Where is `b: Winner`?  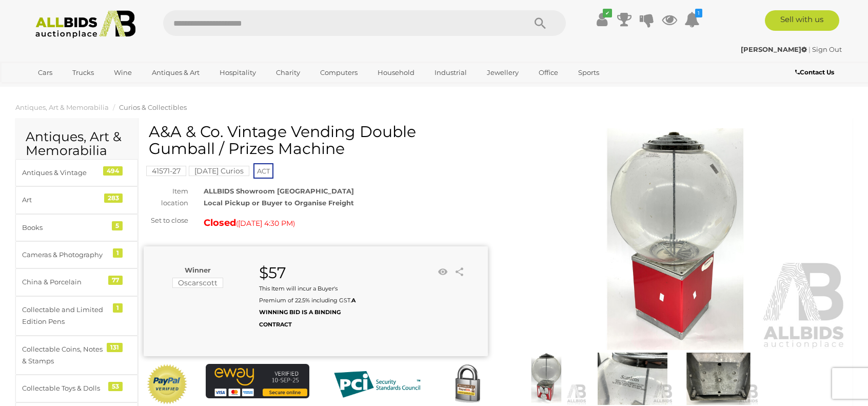 b: Winner is located at coordinates (197, 270).